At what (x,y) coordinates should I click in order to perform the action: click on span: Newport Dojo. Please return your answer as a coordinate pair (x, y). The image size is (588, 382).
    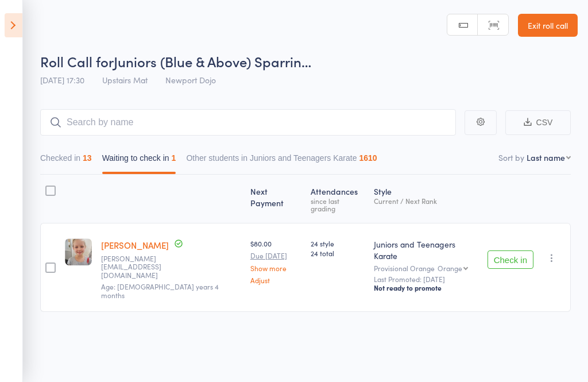
    Looking at the image, I should click on (191, 80).